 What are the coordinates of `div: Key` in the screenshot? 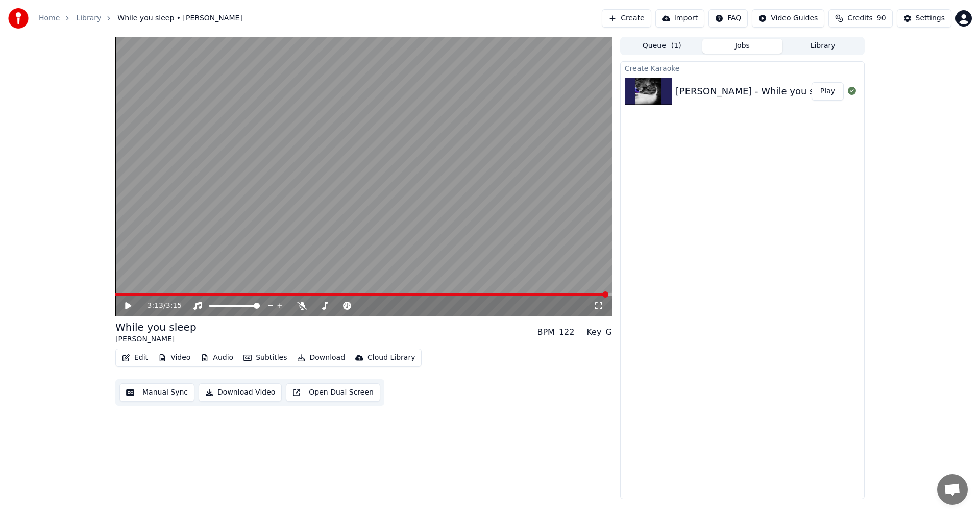 It's located at (594, 332).